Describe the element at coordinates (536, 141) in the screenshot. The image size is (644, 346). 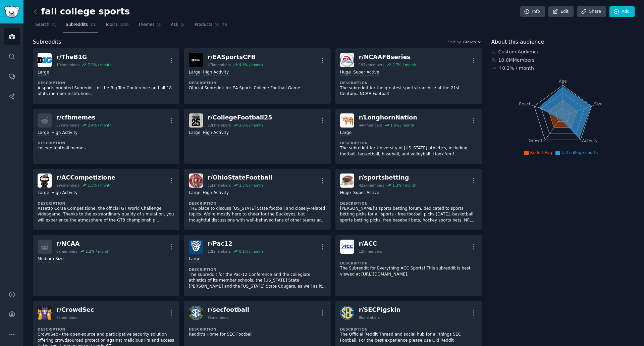
I see `tspan: Growth` at that location.